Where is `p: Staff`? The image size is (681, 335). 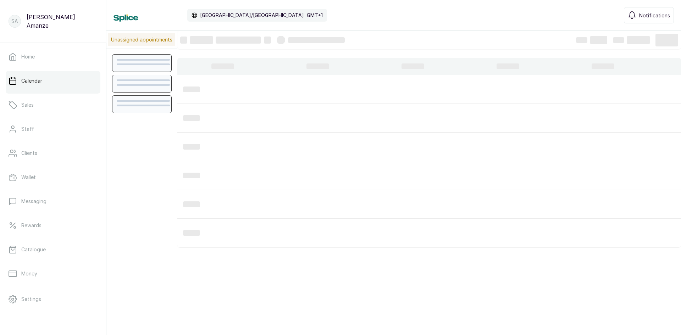 p: Staff is located at coordinates (28, 129).